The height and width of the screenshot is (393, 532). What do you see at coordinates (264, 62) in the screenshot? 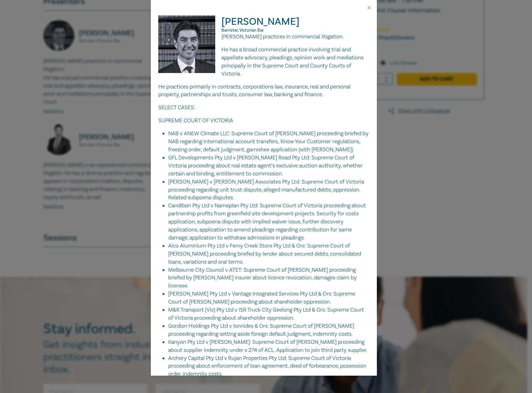
I see `p: He has a broad commercial practice involving trial and appellate advocacy, pleadings, opinion wor...` at bounding box center [264, 62].